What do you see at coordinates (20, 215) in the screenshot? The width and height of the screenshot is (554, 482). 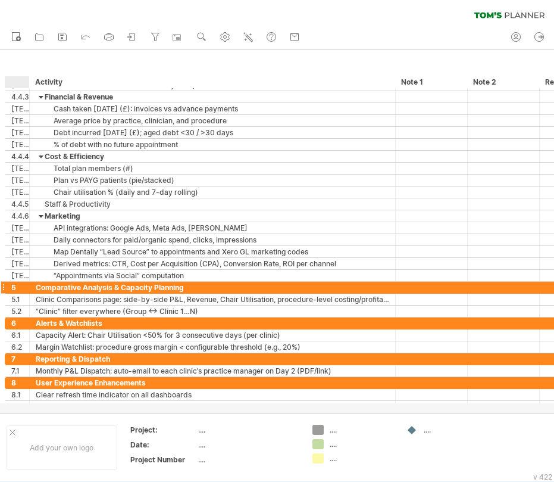 I see `div: 4.4.6` at bounding box center [20, 215].